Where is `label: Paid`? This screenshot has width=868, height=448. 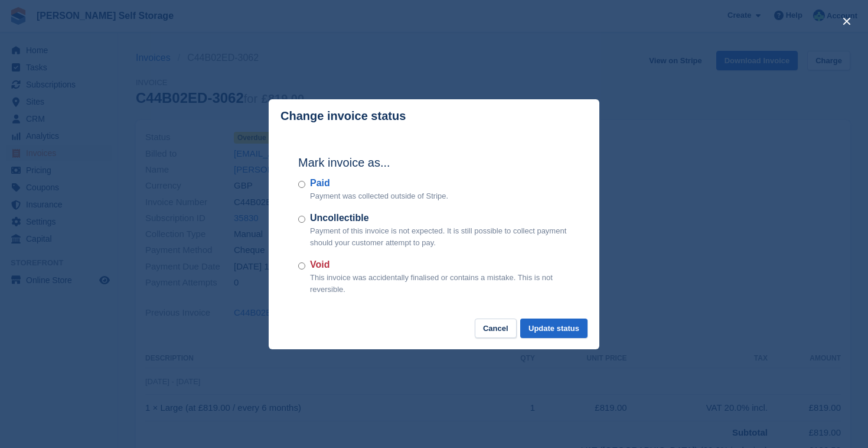 label: Paid is located at coordinates (379, 183).